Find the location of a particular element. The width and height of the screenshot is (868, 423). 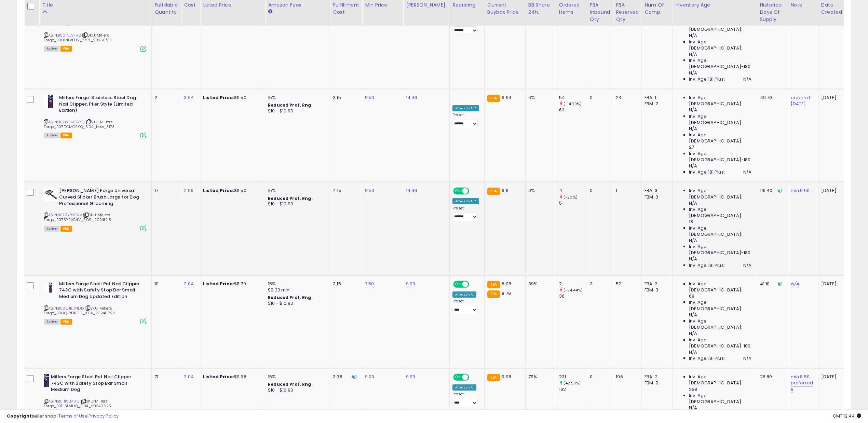

small: Amazon Fees. is located at coordinates (270, 11).